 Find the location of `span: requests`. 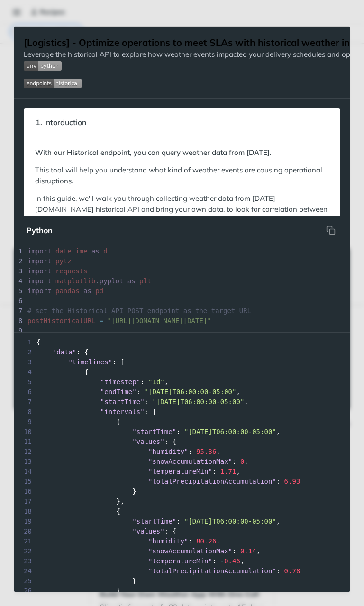

span: requests is located at coordinates (71, 271).